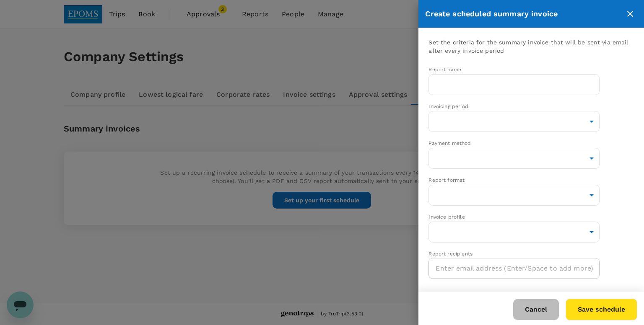 Image resolution: width=644 pixels, height=325 pixels. Describe the element at coordinates (524, 14) in the screenshot. I see `div: Create scheduled summary invoice` at that location.